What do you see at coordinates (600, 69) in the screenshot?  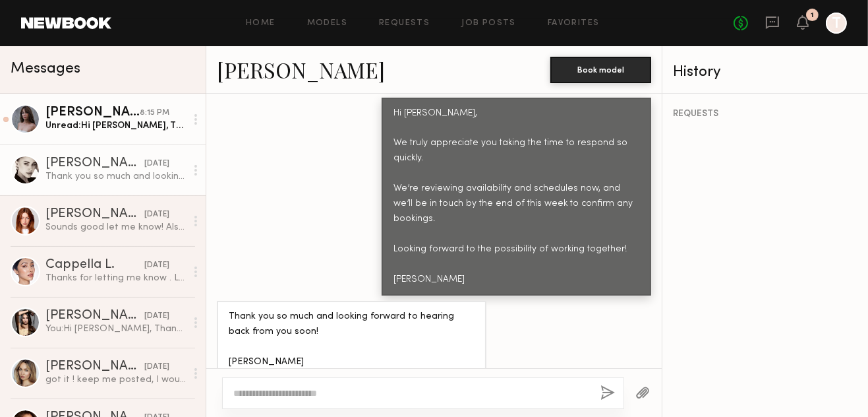 I see `a: Book model` at bounding box center [600, 69].